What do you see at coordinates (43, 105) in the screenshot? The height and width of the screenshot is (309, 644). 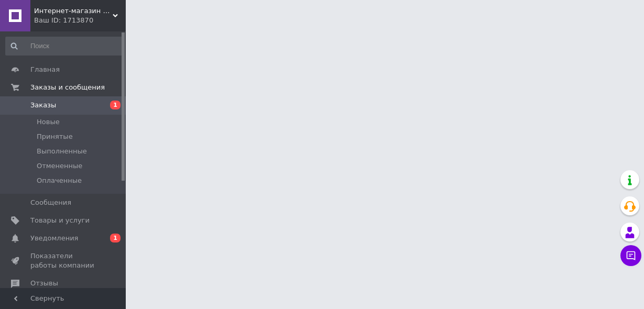 I see `span: Заказы` at bounding box center [43, 105].